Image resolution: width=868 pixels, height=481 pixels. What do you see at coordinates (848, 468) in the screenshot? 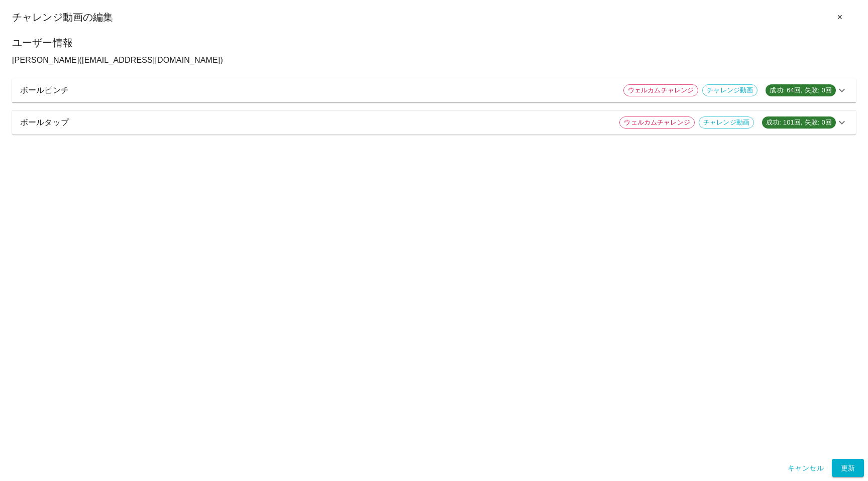
I see `button: 更新` at bounding box center [848, 468].